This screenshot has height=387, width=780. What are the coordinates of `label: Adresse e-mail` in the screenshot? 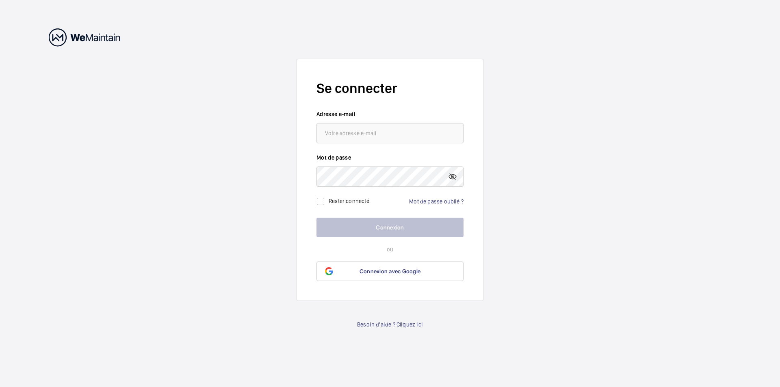 It's located at (390, 114).